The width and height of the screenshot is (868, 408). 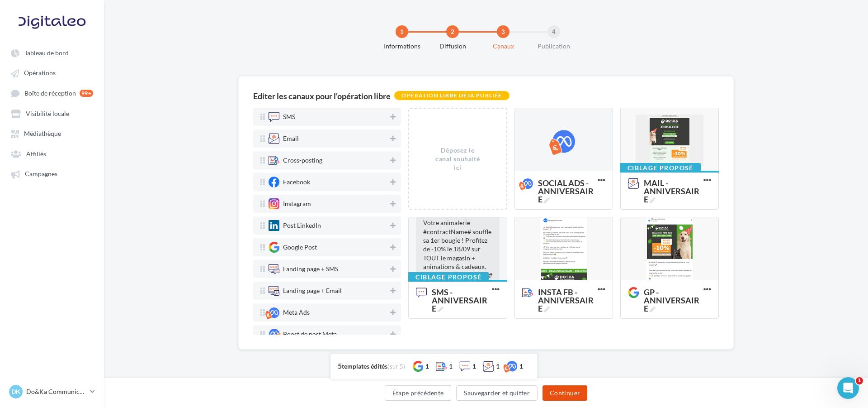 What do you see at coordinates (50, 93) in the screenshot?
I see `span: Boîte de réception` at bounding box center [50, 93].